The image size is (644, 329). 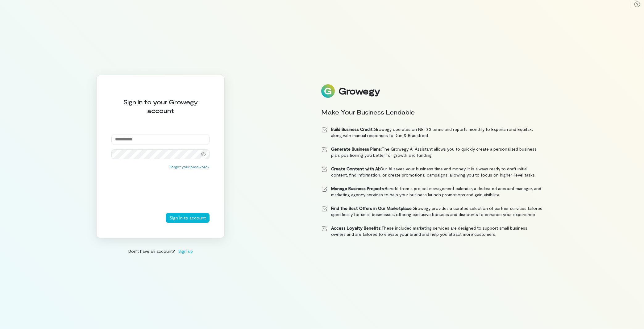 I want to click on div: Sign in to your Growegy account, so click(x=160, y=106).